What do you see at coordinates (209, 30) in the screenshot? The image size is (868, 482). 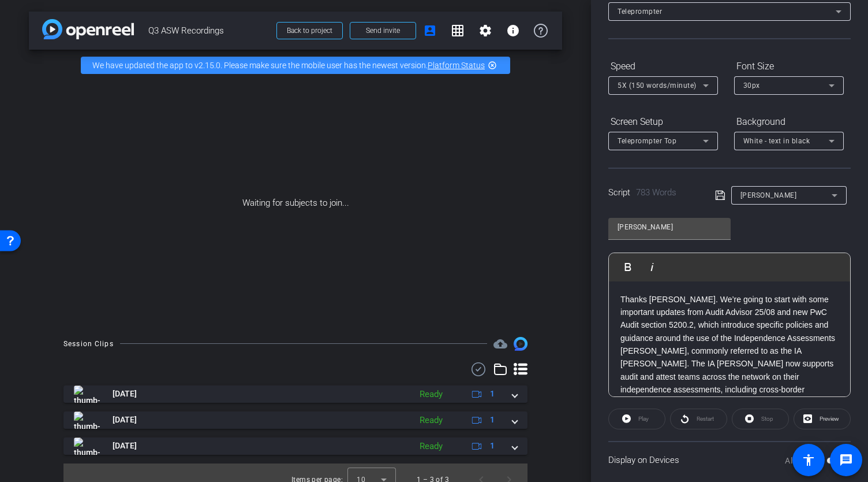 I see `span: Q3 ASW Recordings` at bounding box center [209, 30].